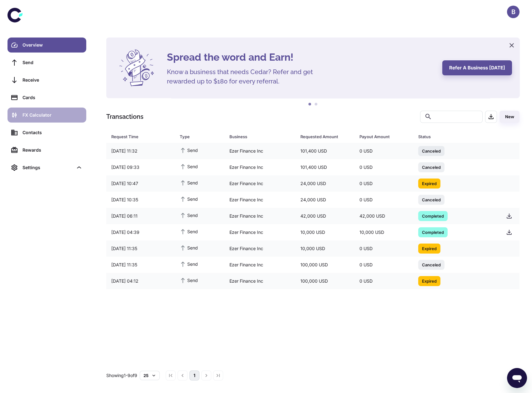 The image size is (532, 393). I want to click on div: Request Time, so click(138, 137).